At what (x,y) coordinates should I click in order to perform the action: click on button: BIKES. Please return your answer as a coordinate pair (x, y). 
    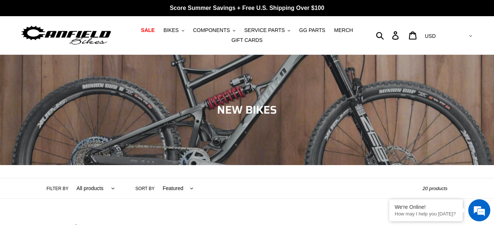
    Looking at the image, I should click on (174, 30).